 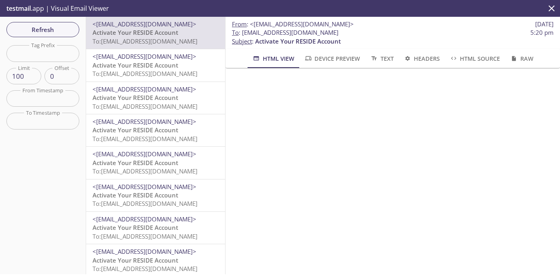 I want to click on span: 5:20 pm, so click(x=541, y=32).